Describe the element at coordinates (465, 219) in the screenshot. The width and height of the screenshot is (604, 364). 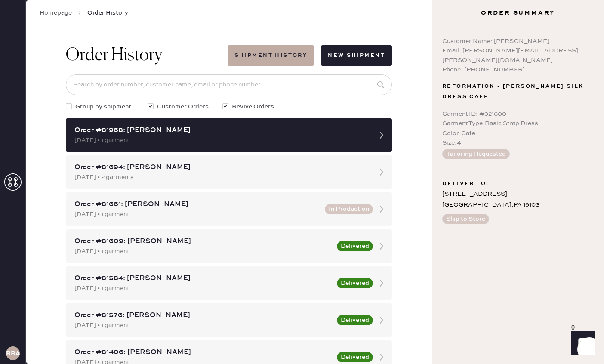
I see `button: Ship to Store` at that location.